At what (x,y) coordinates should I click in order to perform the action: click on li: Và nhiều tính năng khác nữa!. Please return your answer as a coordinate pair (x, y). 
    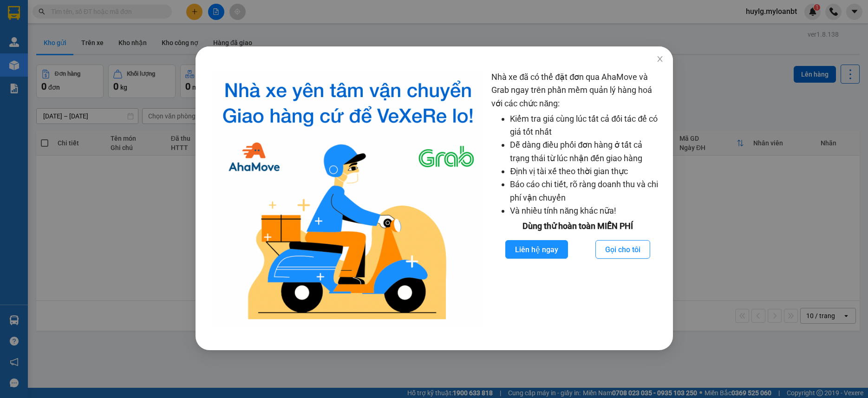
    Looking at the image, I should click on (587, 211).